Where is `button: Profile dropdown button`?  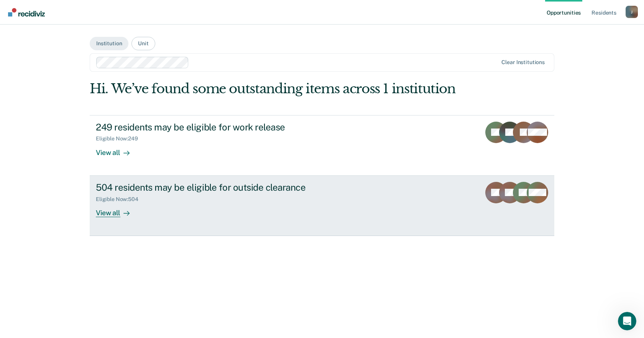
button: Profile dropdown button is located at coordinates (632, 12).